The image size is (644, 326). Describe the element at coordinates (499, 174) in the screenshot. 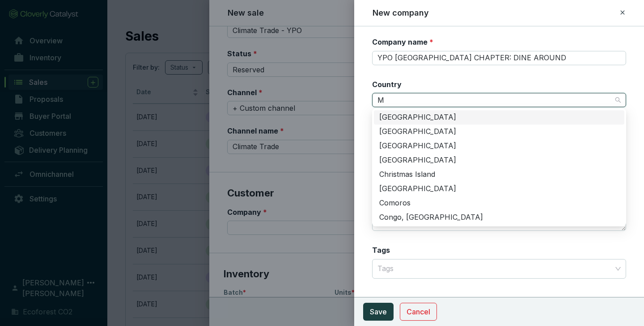

I see `div: Christmas Island` at that location.